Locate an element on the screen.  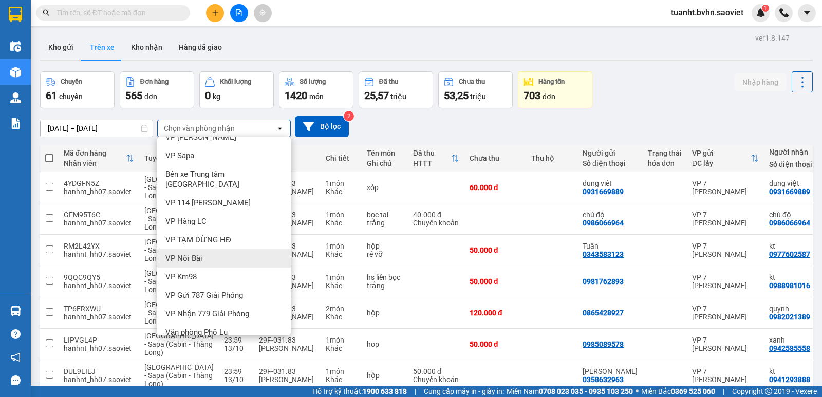
span: question-circle is located at coordinates (15, 334).